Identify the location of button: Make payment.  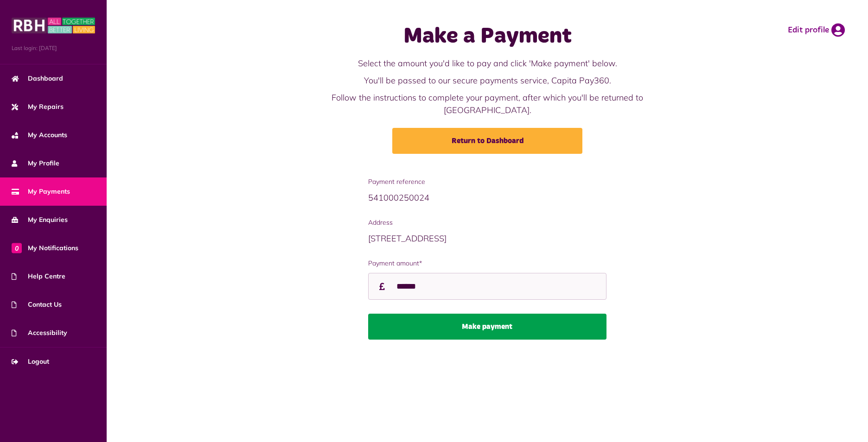
(487, 327).